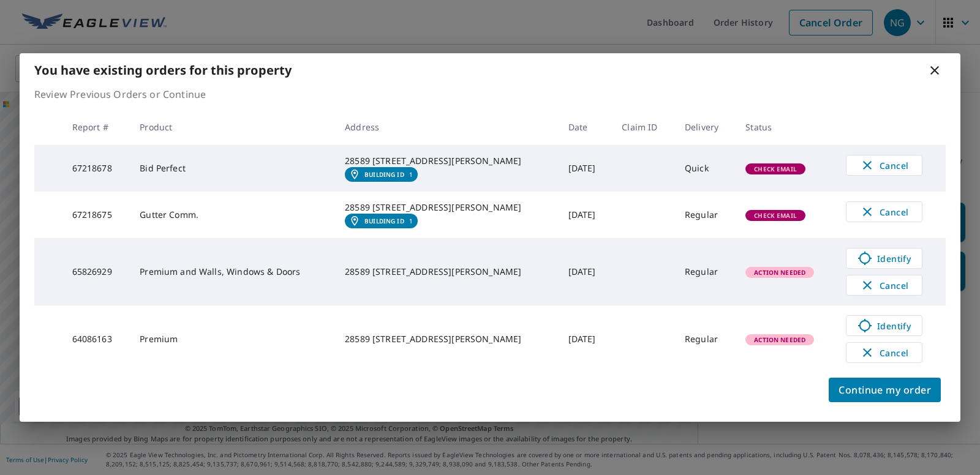 The width and height of the screenshot is (980, 475). What do you see at coordinates (232, 339) in the screenshot?
I see `td: Premium` at bounding box center [232, 339].